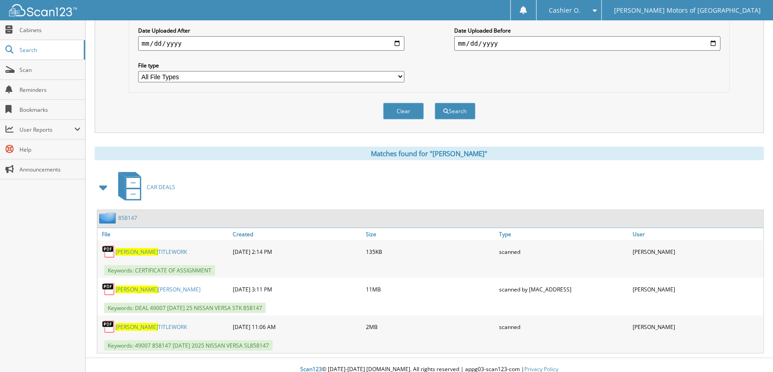 This screenshot has width=773, height=372. I want to click on a: File, so click(164, 234).